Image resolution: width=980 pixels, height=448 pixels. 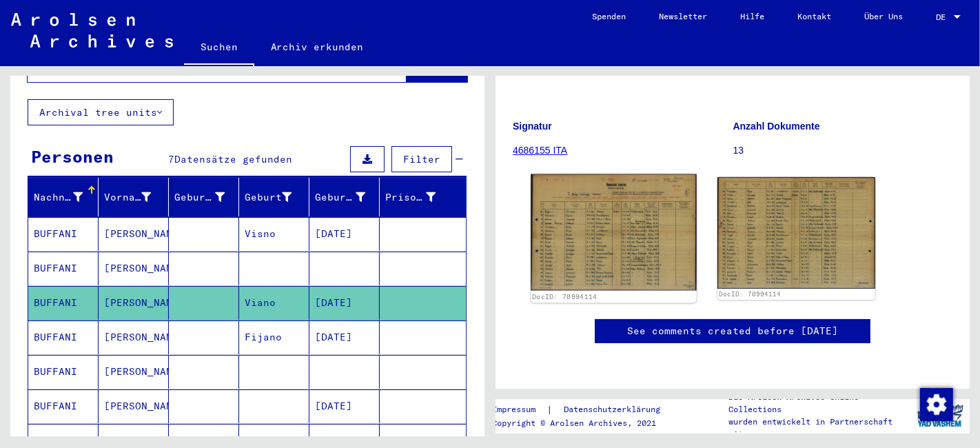 I want to click on div: Personen, so click(x=73, y=157).